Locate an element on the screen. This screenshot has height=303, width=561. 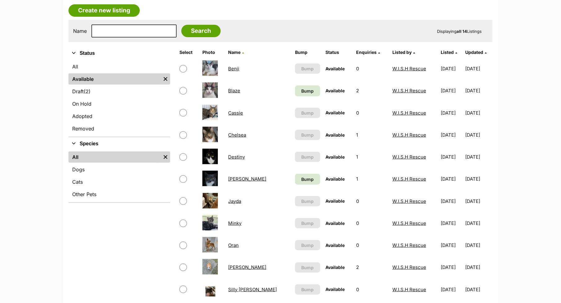
th: Select is located at coordinates (188, 52).